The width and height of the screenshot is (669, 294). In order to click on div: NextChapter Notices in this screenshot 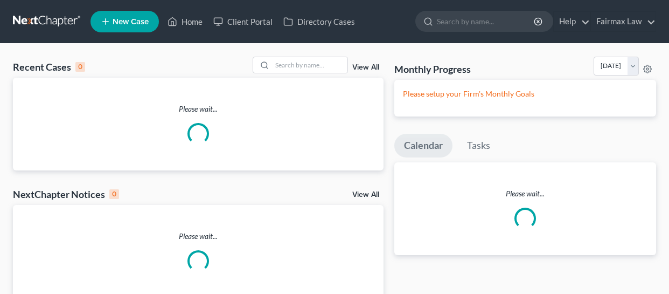, I will do `click(66, 194)`.